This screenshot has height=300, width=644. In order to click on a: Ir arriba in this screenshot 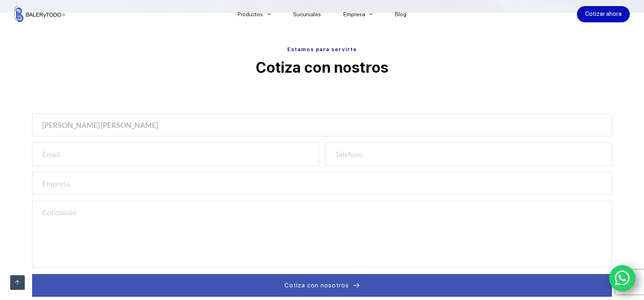, I will do `click(17, 283)`.